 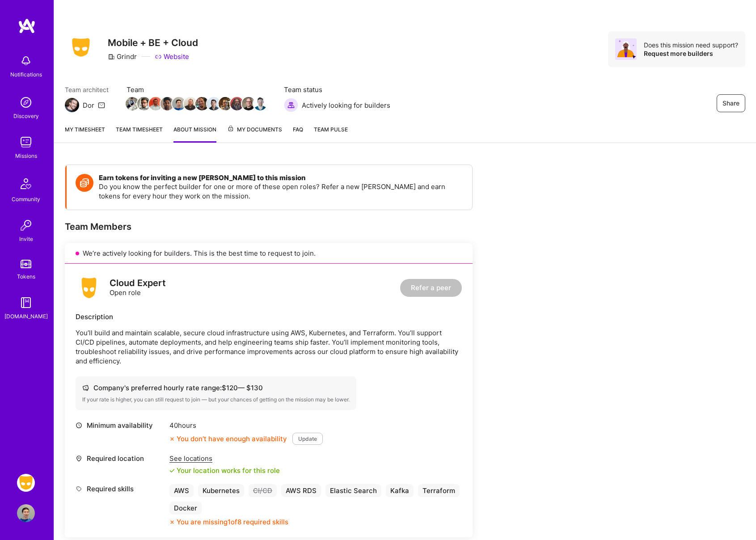 I want to click on div: We’re actively looking for builders. This is the best time to request to join., so click(x=269, y=253).